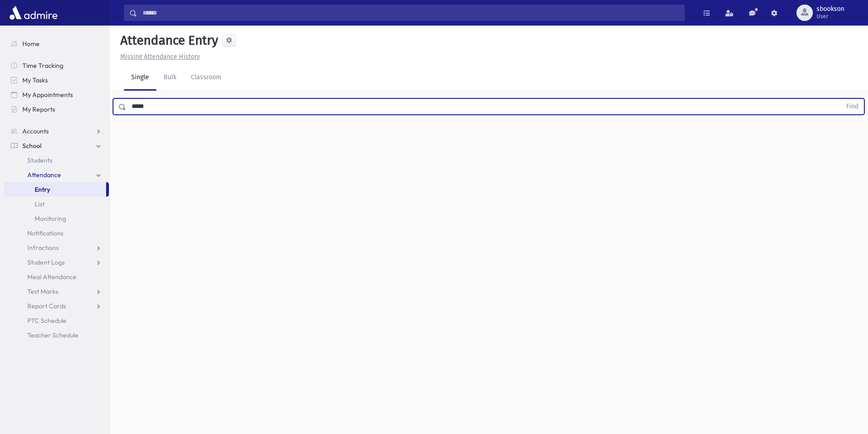 The image size is (868, 434). What do you see at coordinates (167, 41) in the screenshot?
I see `h5: Attendance Entry` at bounding box center [167, 41].